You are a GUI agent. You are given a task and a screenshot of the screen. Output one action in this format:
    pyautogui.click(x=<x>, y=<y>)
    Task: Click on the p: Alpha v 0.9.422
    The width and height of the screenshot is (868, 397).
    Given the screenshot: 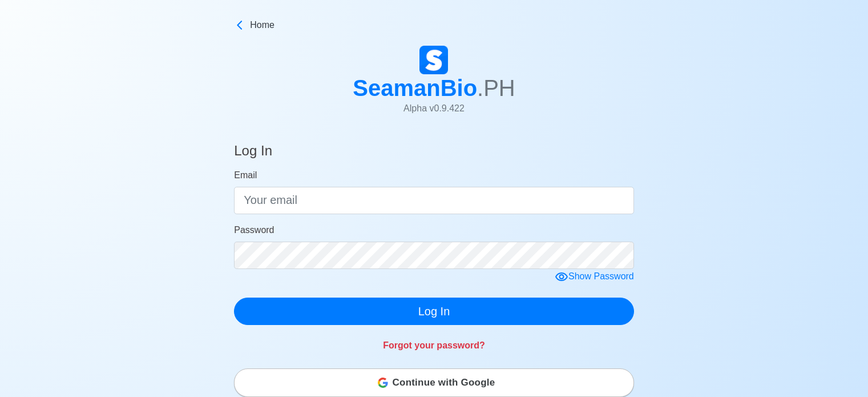 What is the action you would take?
    pyautogui.click(x=433, y=108)
    